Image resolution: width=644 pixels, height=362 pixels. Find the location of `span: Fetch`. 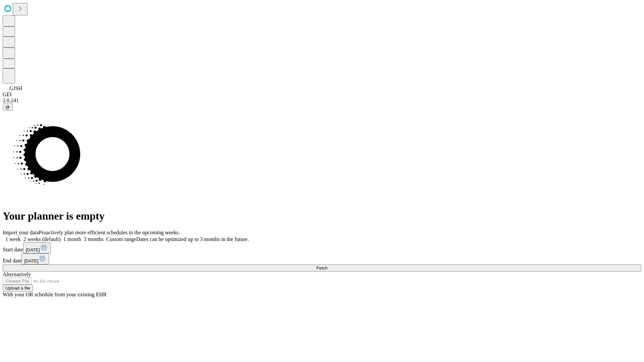

span: Fetch is located at coordinates (322, 268).